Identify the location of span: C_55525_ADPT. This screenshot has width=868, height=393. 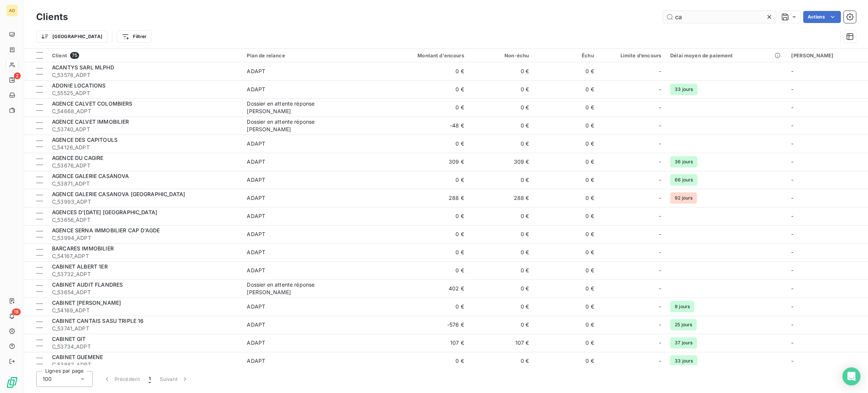
(145, 93).